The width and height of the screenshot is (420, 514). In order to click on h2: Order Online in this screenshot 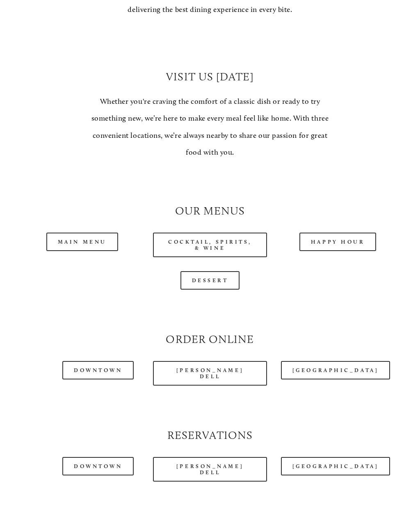, I will do `click(209, 340)`.